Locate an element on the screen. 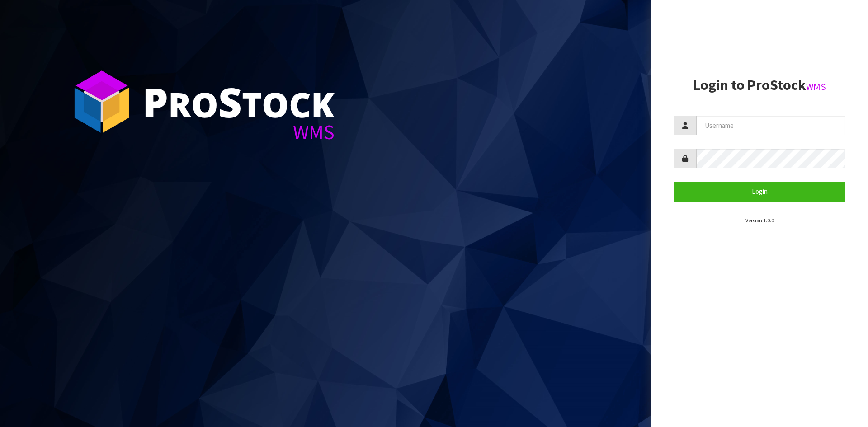 The image size is (868, 427). small: Version 1.0.0 is located at coordinates (760, 220).